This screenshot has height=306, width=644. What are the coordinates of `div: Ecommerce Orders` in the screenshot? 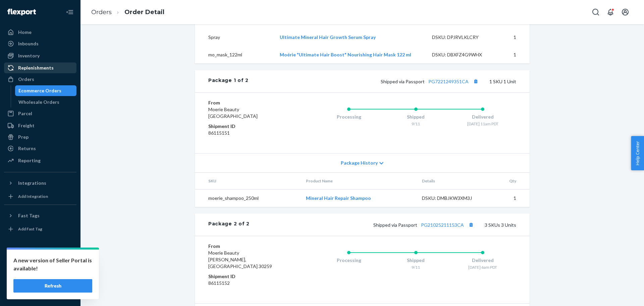 It's located at (40, 91).